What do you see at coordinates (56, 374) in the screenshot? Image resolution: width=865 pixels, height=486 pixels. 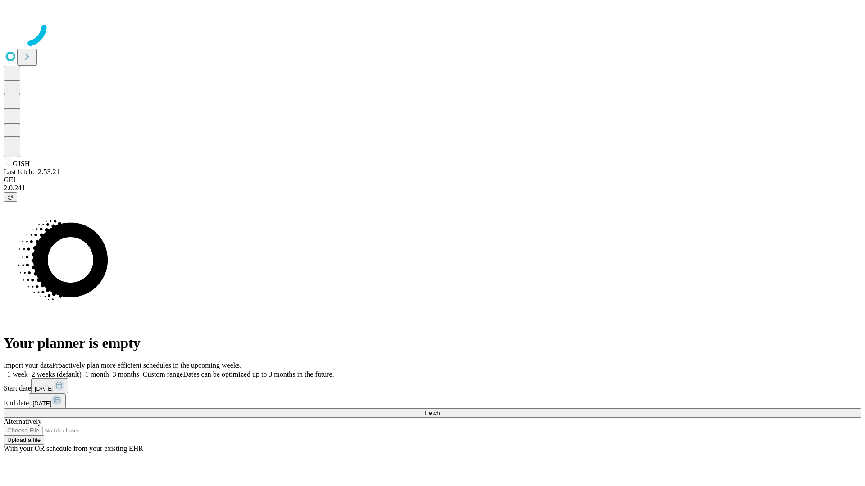 I see `span: 2 weeks (default)` at bounding box center [56, 374].